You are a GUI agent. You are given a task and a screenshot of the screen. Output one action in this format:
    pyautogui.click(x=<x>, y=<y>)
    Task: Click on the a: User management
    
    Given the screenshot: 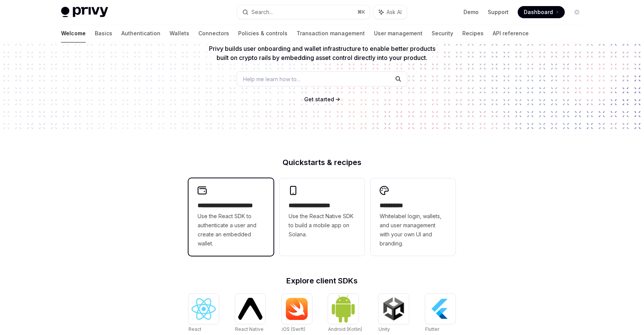 What is the action you would take?
    pyautogui.click(x=398, y=33)
    